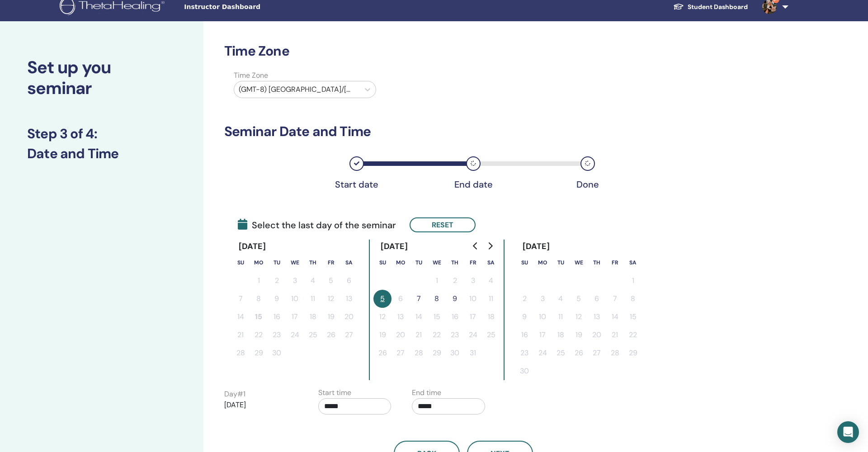 This screenshot has width=868, height=452. I want to click on label: Time Zone, so click(305, 75).